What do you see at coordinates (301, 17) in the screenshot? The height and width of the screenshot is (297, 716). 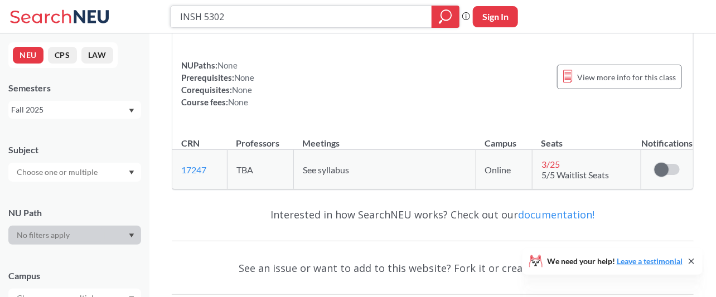 I see `input: Class, professor, course number, "phrase"` at bounding box center [301, 17].